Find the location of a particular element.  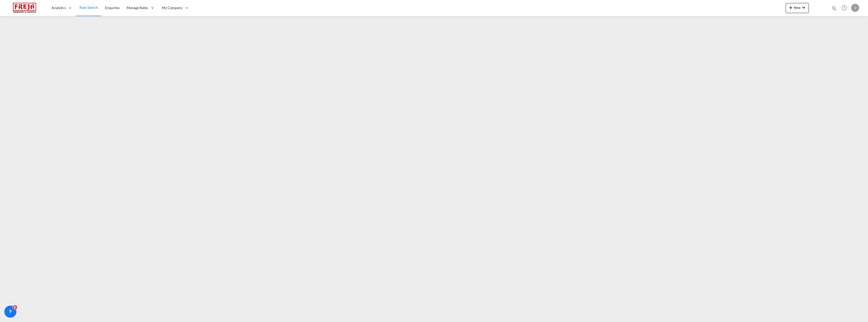

span: New is located at coordinates (797, 8).